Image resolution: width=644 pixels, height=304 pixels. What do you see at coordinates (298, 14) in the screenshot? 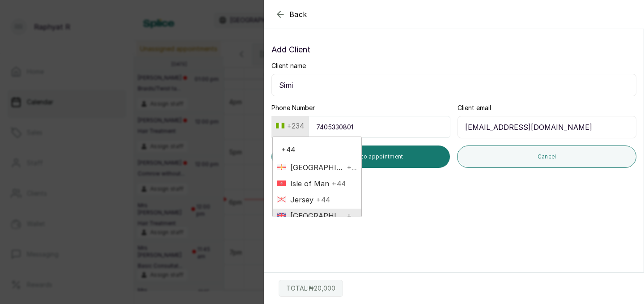
I see `span: Back` at bounding box center [298, 14].